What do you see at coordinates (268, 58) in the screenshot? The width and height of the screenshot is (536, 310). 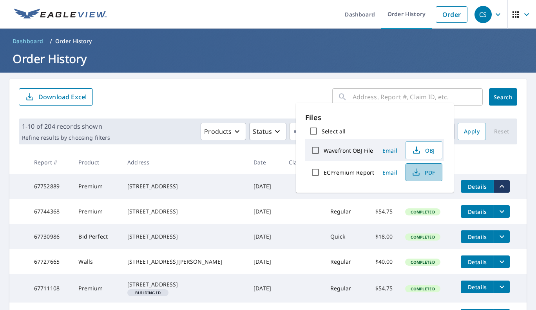 I see `h1: Order History` at bounding box center [268, 58].